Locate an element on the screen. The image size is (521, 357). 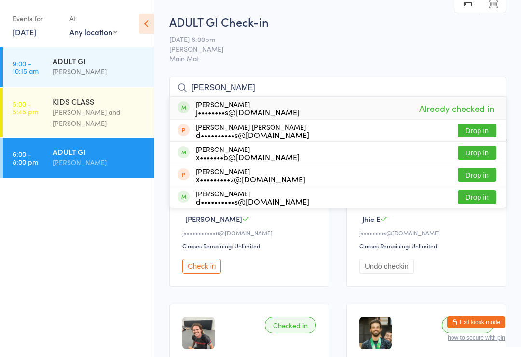
span: Main Mat is located at coordinates (338, 58).